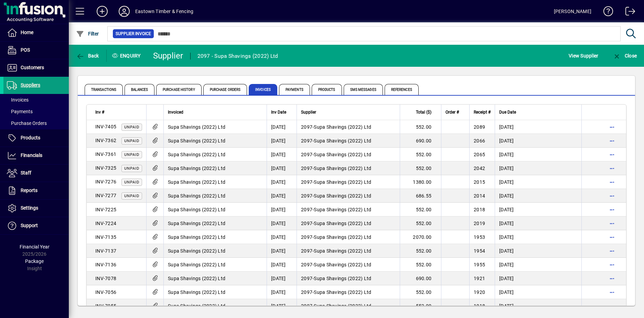  What do you see at coordinates (584, 56) in the screenshot?
I see `button: View Supplier` at bounding box center [584, 56].